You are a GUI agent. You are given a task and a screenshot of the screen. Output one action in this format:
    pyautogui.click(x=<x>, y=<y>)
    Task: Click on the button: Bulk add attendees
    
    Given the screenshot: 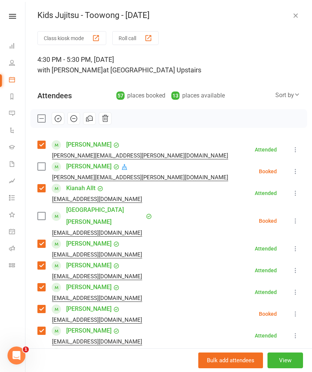 What is the action you would take?
    pyautogui.click(x=231, y=360)
    